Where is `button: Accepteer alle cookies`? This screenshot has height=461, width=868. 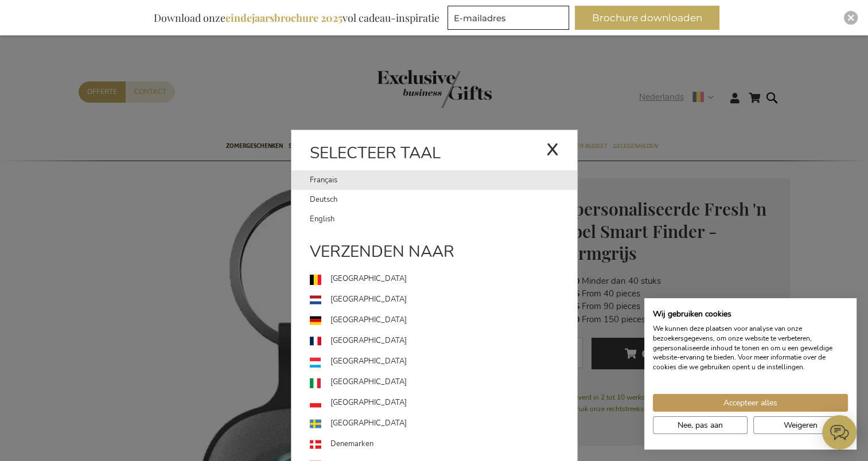
button: Accepteer alle cookies is located at coordinates (751, 402).